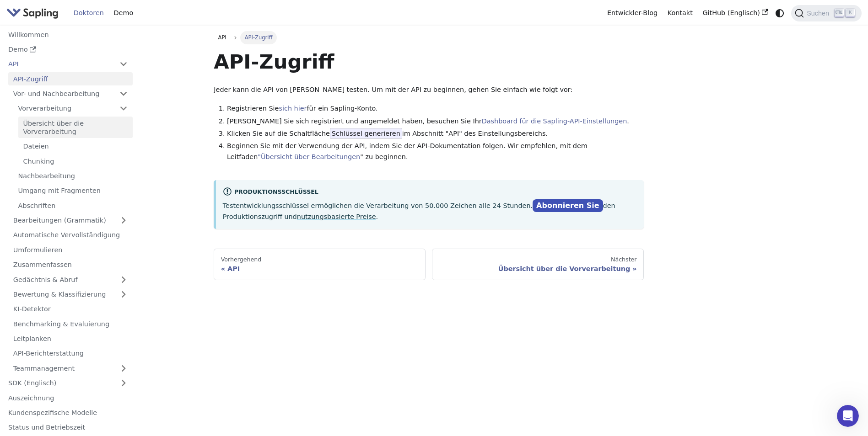  I want to click on a: Kundenspezifische Modelle, so click(68, 413).